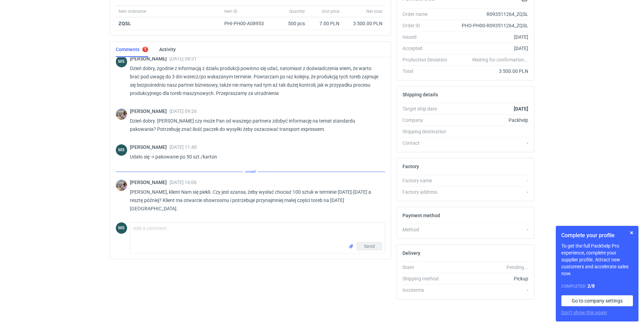 This screenshot has width=644, height=327. What do you see at coordinates (500, 60) in the screenshot?
I see `em: Waiting for confirmation...` at bounding box center [500, 60].